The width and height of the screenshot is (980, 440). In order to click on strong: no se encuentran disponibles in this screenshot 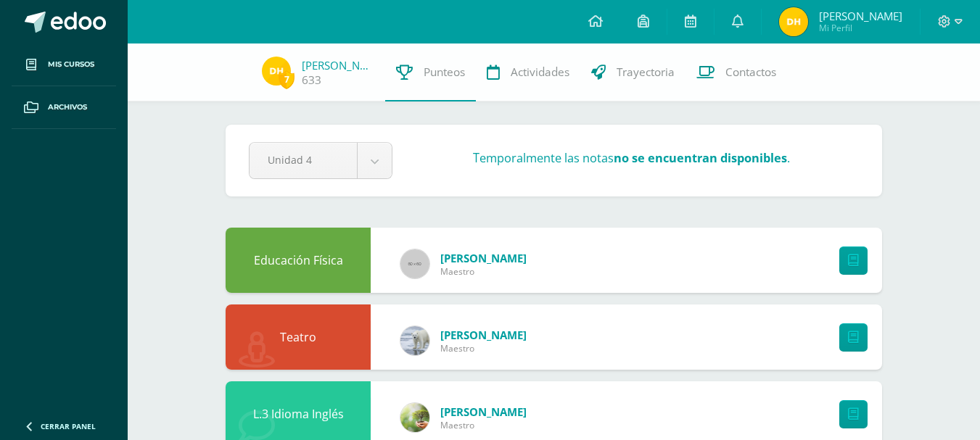, I will do `click(700, 158)`.